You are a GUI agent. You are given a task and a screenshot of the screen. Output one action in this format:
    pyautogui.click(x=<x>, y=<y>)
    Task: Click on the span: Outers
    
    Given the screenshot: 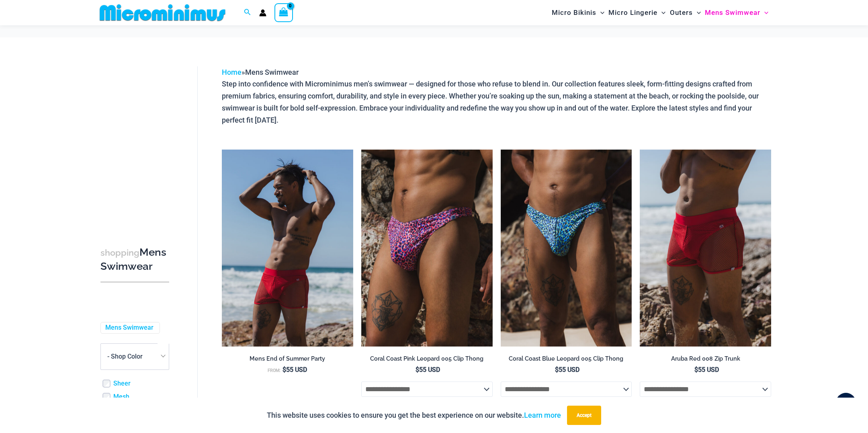 What is the action you would take?
    pyautogui.click(x=681, y=12)
    